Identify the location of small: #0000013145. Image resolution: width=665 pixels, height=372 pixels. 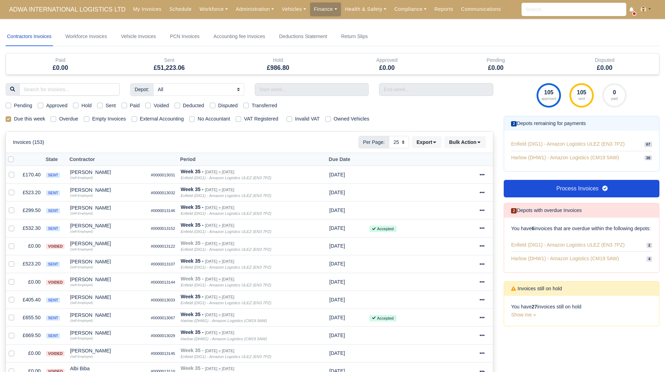
(163, 353).